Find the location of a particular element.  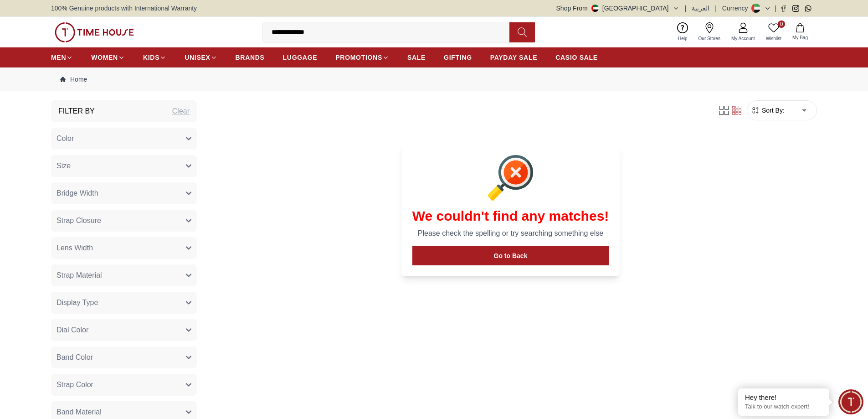

span: Color is located at coordinates (65, 138).